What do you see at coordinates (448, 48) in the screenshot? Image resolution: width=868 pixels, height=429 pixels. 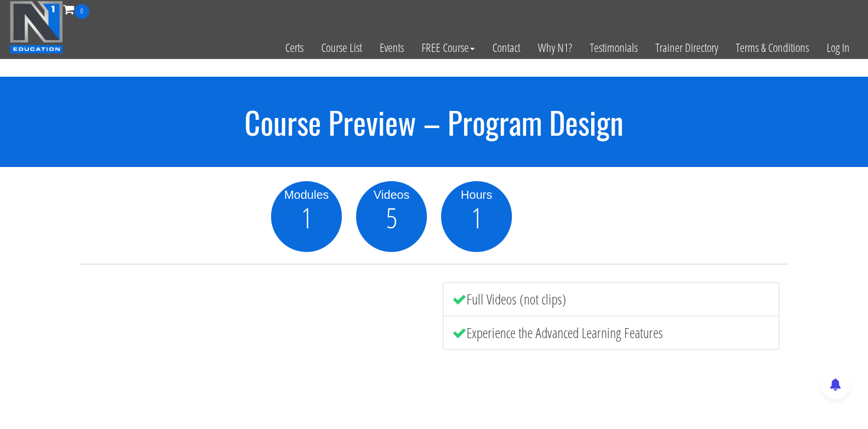 I see `a: FREE Course` at bounding box center [448, 48].